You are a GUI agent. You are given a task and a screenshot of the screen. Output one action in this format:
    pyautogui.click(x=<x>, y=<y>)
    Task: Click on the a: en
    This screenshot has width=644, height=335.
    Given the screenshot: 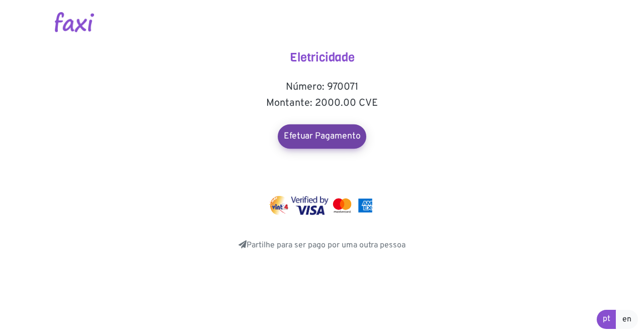 What is the action you would take?
    pyautogui.click(x=627, y=319)
    